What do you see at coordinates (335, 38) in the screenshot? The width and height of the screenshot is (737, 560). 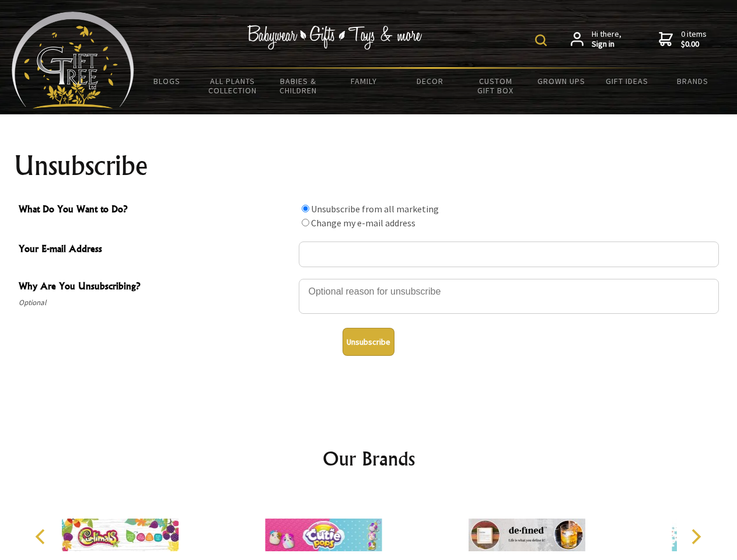 I see `img: Babywear - Gifts - Toys & more` at bounding box center [335, 38].